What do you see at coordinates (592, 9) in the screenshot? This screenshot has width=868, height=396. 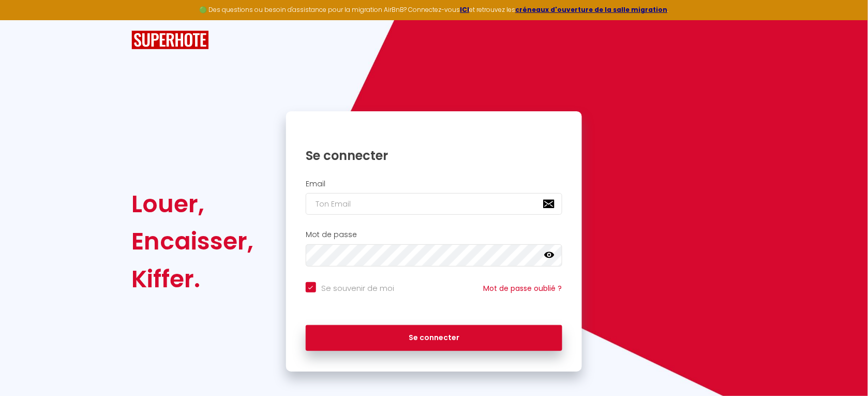 I see `strong: créneaux d'ouverture de la salle migration` at bounding box center [592, 9].